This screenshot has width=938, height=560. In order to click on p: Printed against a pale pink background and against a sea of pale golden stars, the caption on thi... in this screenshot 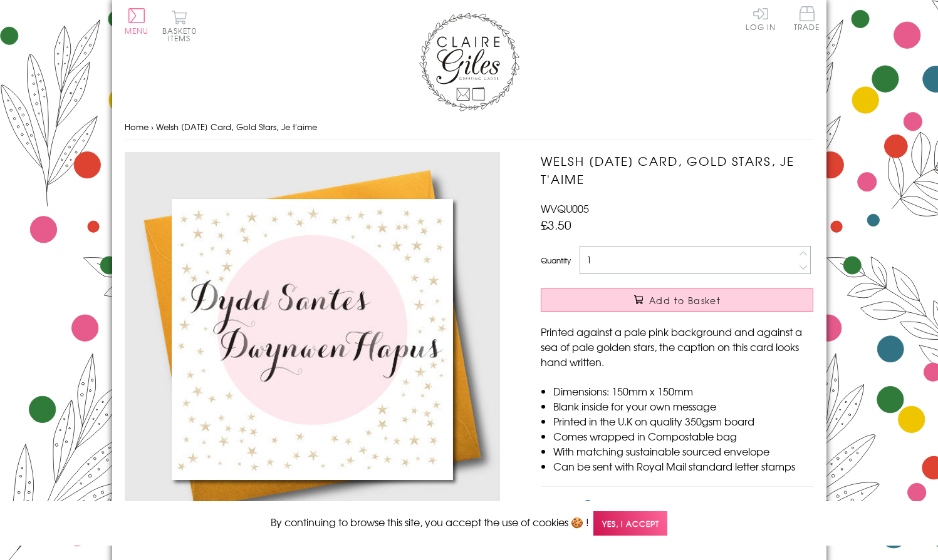, I will do `click(677, 347)`.